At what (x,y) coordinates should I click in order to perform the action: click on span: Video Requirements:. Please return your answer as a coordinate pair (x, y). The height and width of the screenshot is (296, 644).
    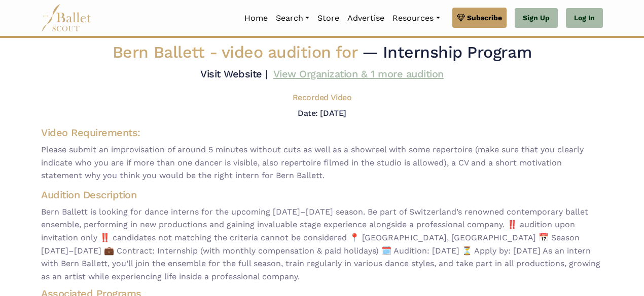
    Looking at the image, I should click on (91, 133).